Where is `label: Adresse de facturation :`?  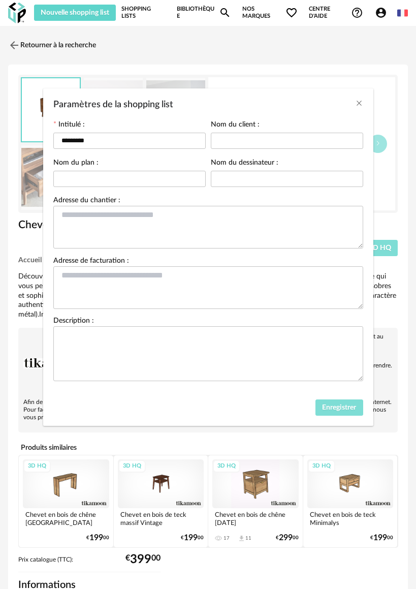 label: Adresse de facturation : is located at coordinates (91, 262).